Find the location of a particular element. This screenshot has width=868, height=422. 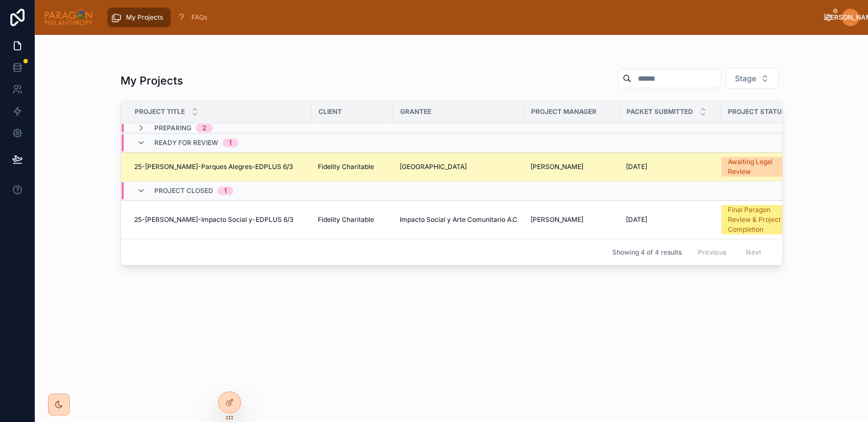

span: Project Closed is located at coordinates (183, 191).